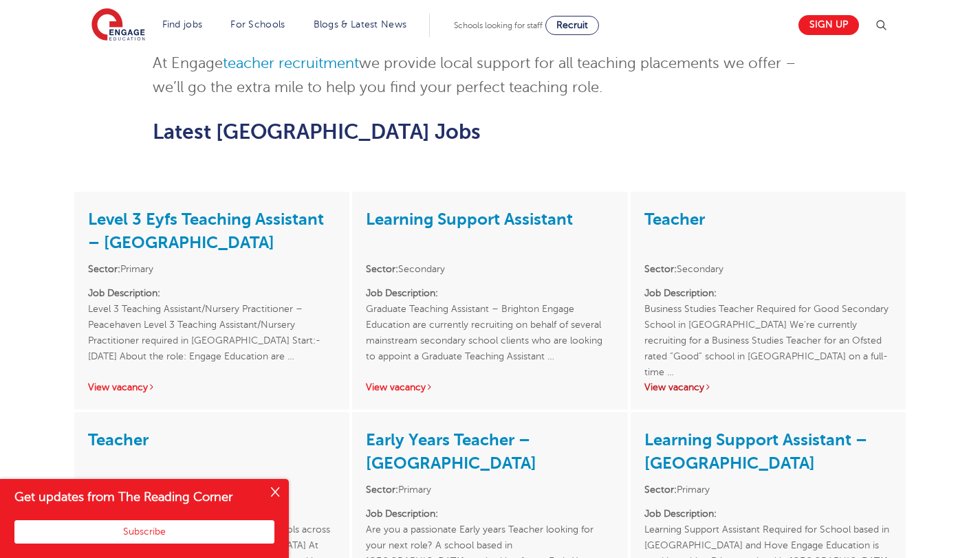 The width and height of the screenshot is (980, 558). What do you see at coordinates (145, 532) in the screenshot?
I see `button: Subscribe` at bounding box center [145, 532].